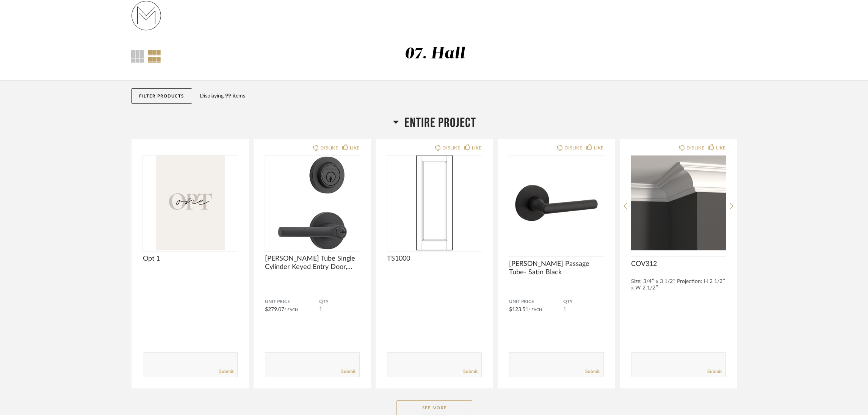  What do you see at coordinates (146, 16) in the screenshot?
I see `img: 731fa33b-e84c-4a12-b278-4e852f0fb334.png` at bounding box center [146, 16].